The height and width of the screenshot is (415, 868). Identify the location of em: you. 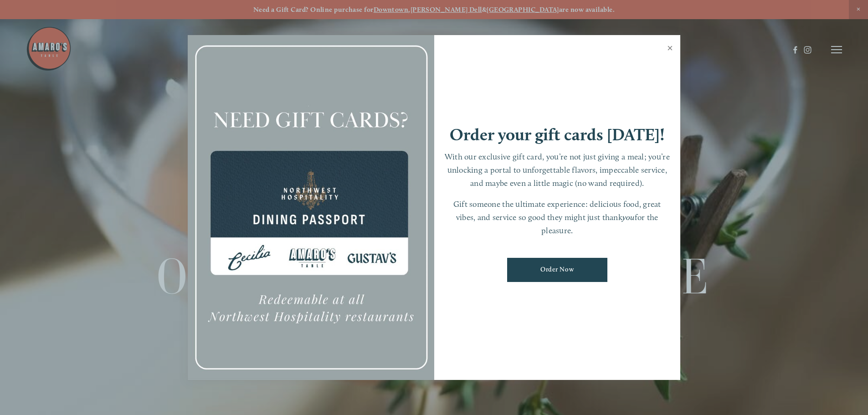
(628, 217).